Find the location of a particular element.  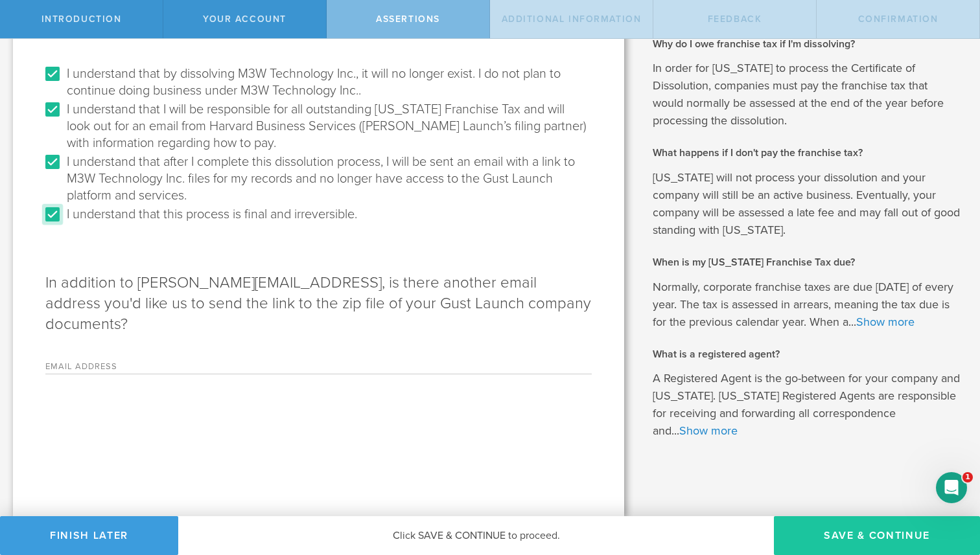

span: Introduction is located at coordinates (82, 19).